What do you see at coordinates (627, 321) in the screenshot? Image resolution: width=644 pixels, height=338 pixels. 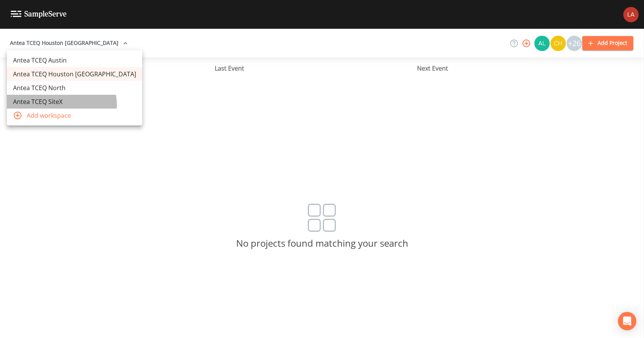 I see `div: Open Intercom Messenger` at bounding box center [627, 321].